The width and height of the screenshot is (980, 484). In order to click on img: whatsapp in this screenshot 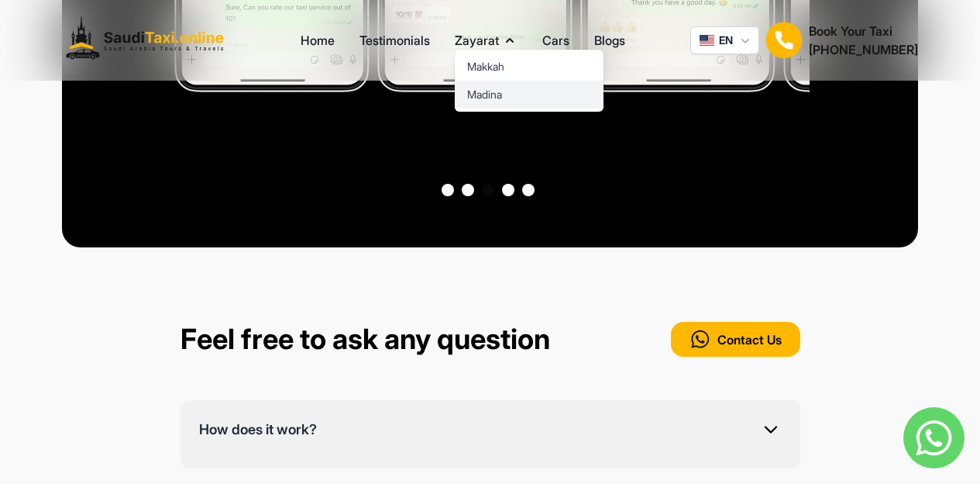, I will do `click(933, 437)`.